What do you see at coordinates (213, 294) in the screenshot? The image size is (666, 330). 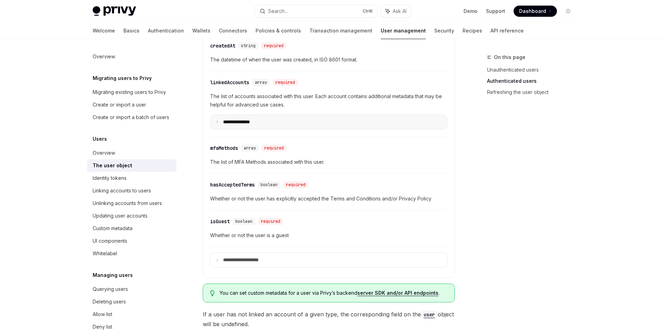 I see `svg: Tip` at bounding box center [213, 294].